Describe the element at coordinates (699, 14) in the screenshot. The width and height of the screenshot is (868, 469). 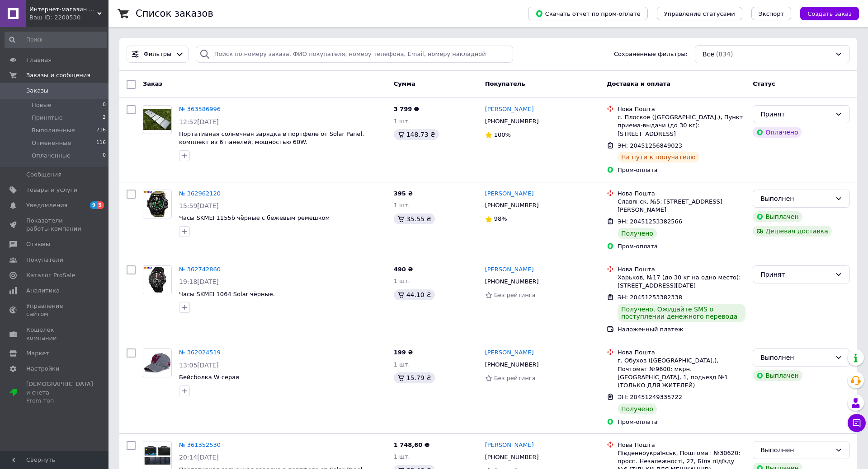
I see `span: Управление статусами` at that location.